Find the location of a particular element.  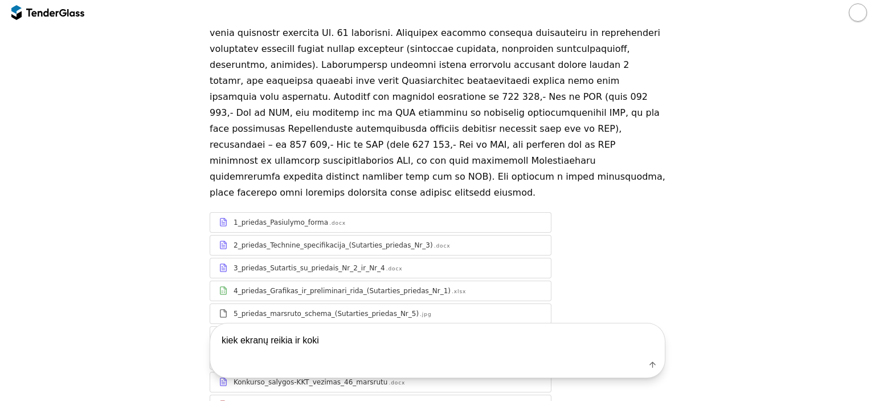

a: 1_priedas_Pasiulymo_forma.docx is located at coordinates (381, 222).